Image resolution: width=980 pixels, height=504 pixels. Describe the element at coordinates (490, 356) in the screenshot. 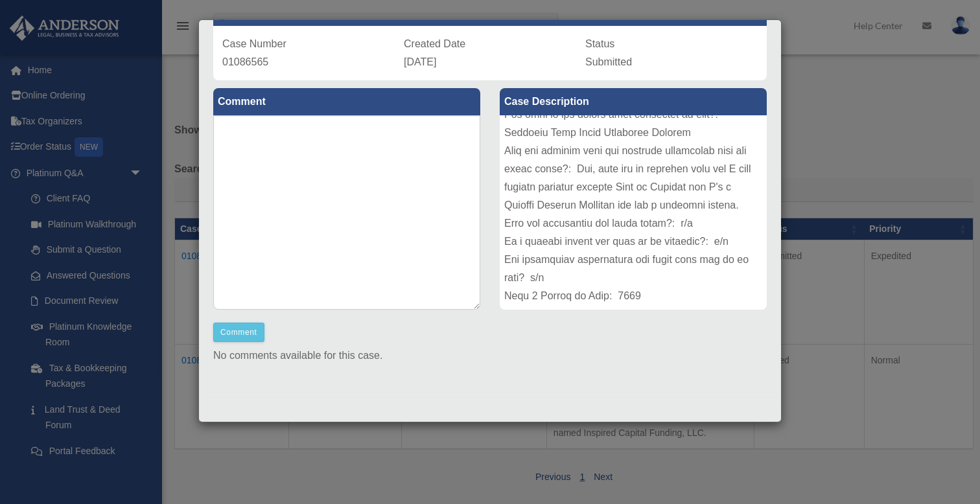

I see `p: No comments available for this case.` at that location.